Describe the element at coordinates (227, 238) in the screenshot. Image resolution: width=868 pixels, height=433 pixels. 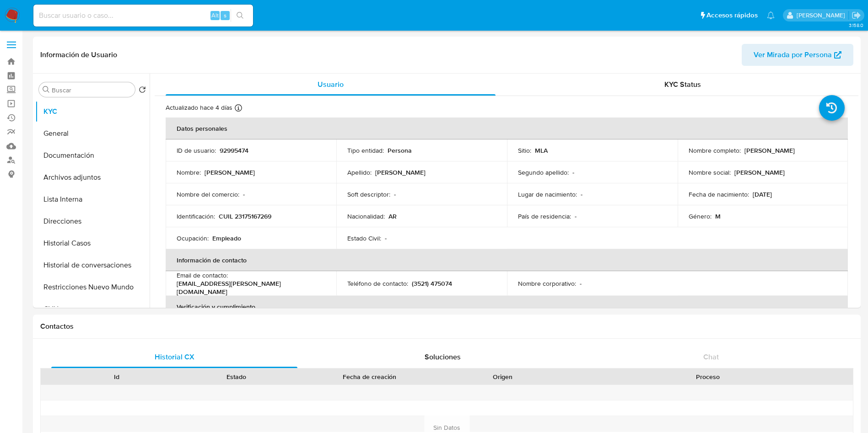
I see `p: Empleado` at that location.